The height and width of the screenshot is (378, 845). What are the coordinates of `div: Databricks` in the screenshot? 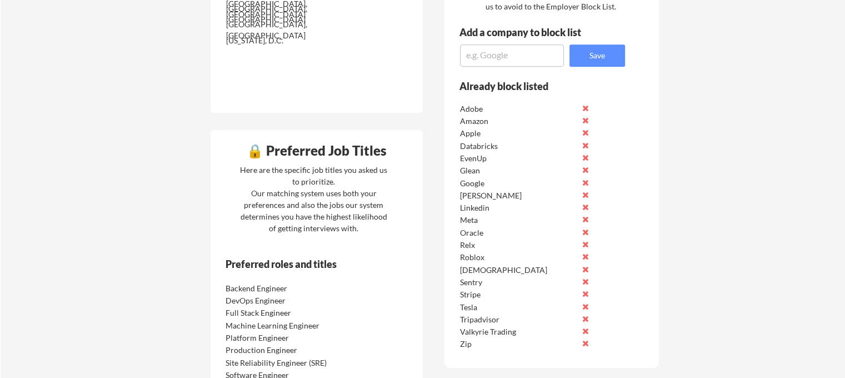 It's located at (519, 146).